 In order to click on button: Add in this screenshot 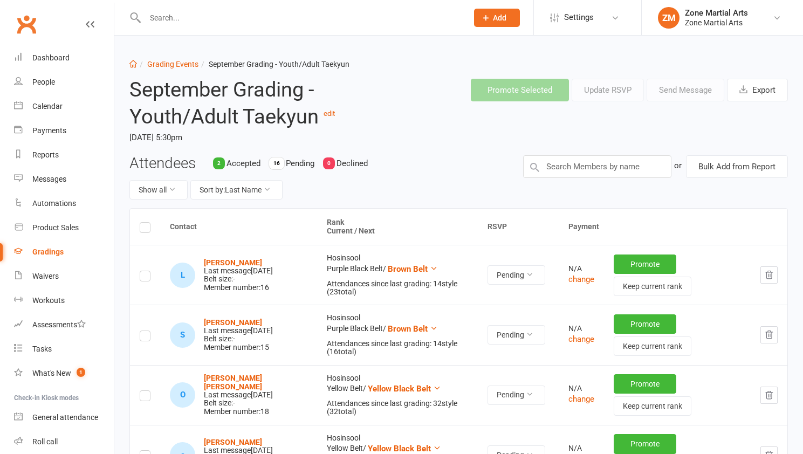, I will do `click(497, 18)`.